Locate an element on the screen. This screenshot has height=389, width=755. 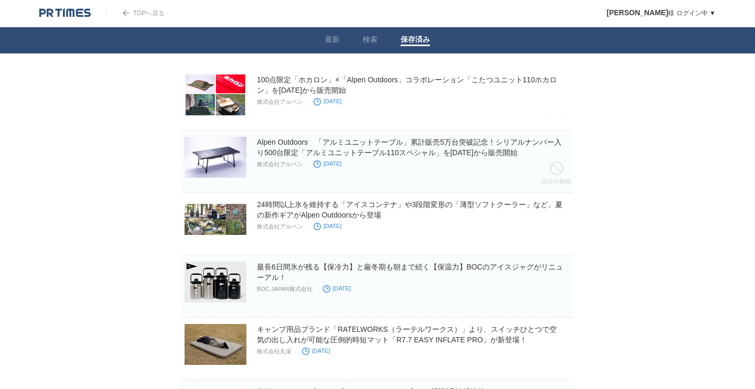
a: 24時間以上氷を維持する「アイスコンテナ」や3段階変形の「薄型ソフトクーラー」など、夏の新作ギアがAlpen Outdoorsから登場 is located at coordinates (409, 210).